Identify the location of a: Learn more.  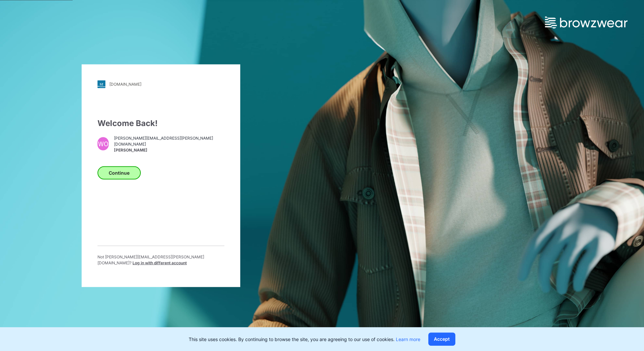
(408, 339).